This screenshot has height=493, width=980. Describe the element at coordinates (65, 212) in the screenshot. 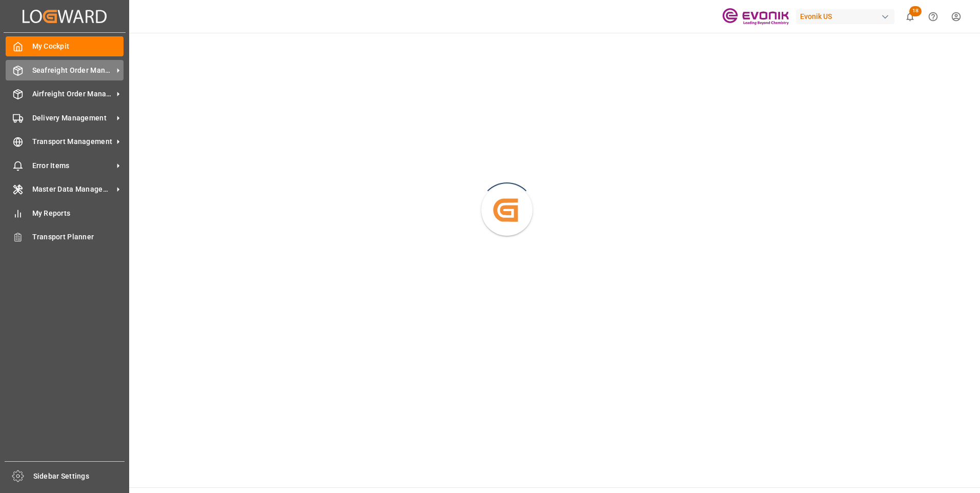

I see `a: My Reports` at that location.